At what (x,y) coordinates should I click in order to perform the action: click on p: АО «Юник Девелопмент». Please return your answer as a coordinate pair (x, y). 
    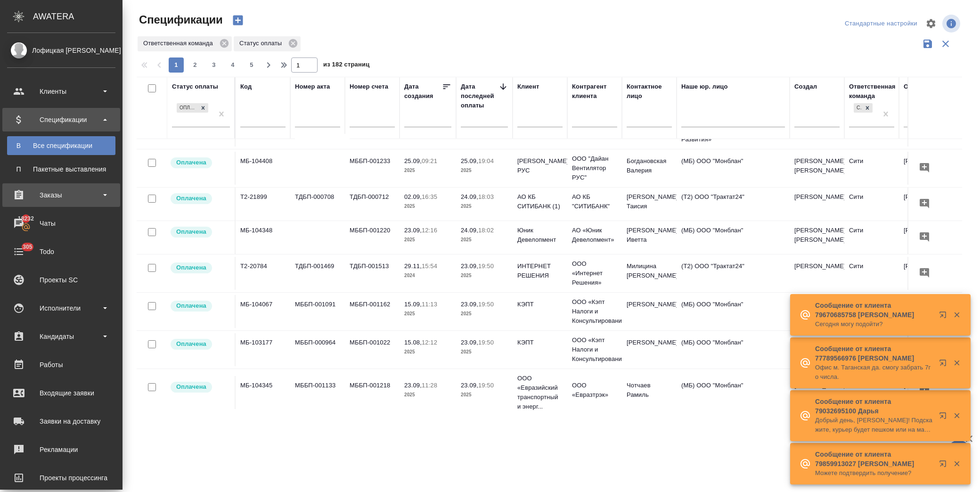
    Looking at the image, I should click on (595, 235).